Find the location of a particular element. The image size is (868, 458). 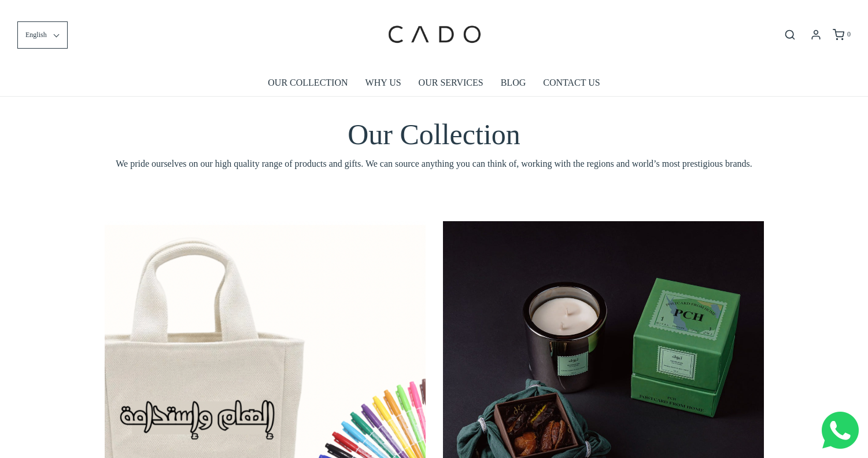

a: OUR COLLECTION is located at coordinates (307, 82).